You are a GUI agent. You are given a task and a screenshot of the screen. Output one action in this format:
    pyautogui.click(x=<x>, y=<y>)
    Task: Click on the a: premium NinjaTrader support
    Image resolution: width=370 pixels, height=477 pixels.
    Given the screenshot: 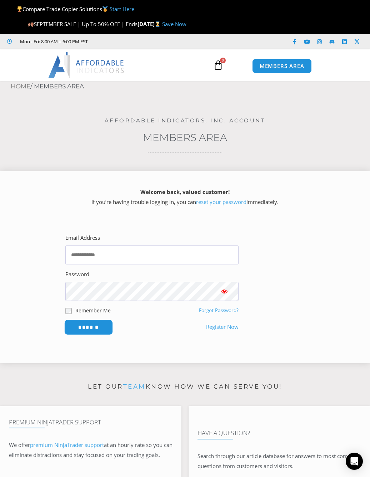 What is the action you would take?
    pyautogui.click(x=67, y=445)
    